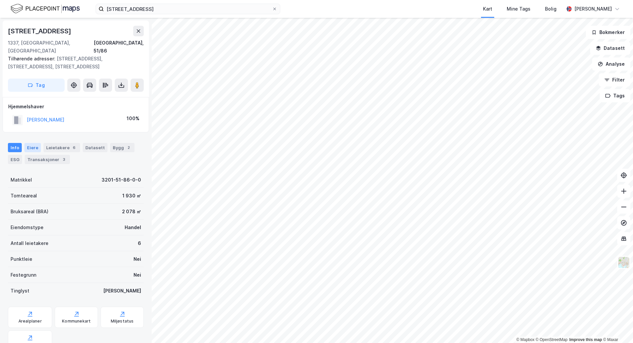  What do you see at coordinates (525, 339) in the screenshot?
I see `a: Mapbox` at bounding box center [525, 339].